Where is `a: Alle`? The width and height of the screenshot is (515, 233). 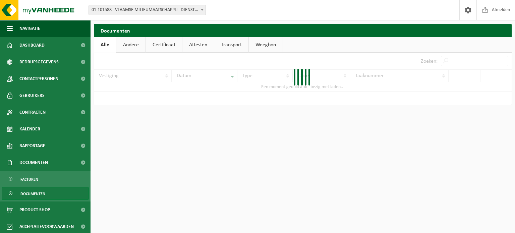 a: Alle is located at coordinates (105, 45).